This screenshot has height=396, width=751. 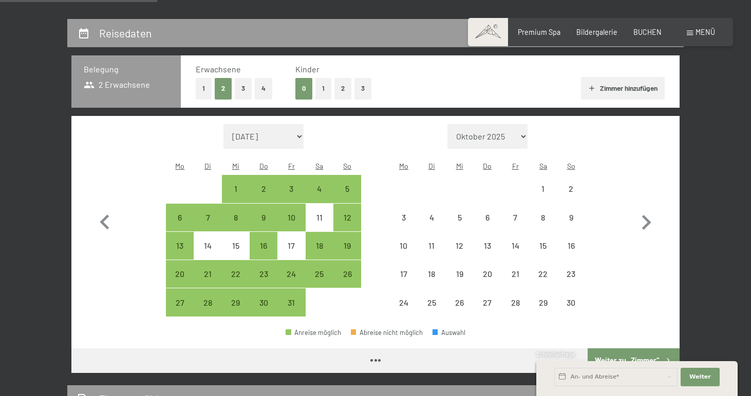 I want to click on div: 3, so click(x=403, y=226).